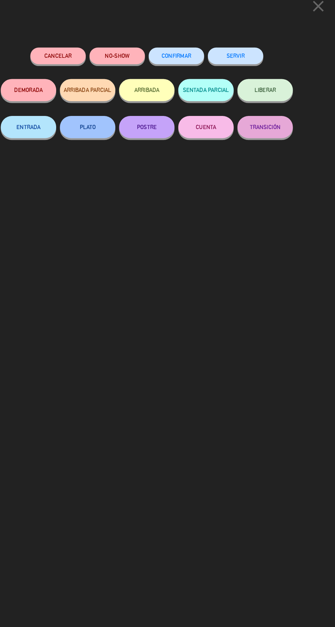 Image resolution: width=335 pixels, height=627 pixels. I want to click on button: SERVIR, so click(246, 58).